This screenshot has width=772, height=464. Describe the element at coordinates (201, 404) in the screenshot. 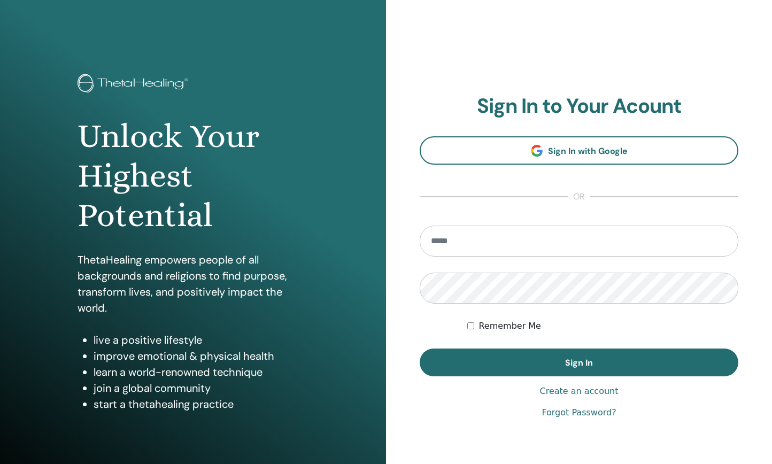

I see `li: start a thetahealing practice` at that location.